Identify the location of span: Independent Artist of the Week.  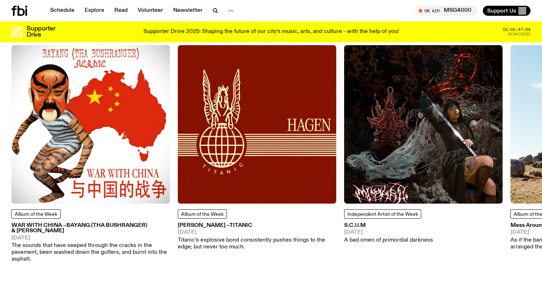
(383, 214).